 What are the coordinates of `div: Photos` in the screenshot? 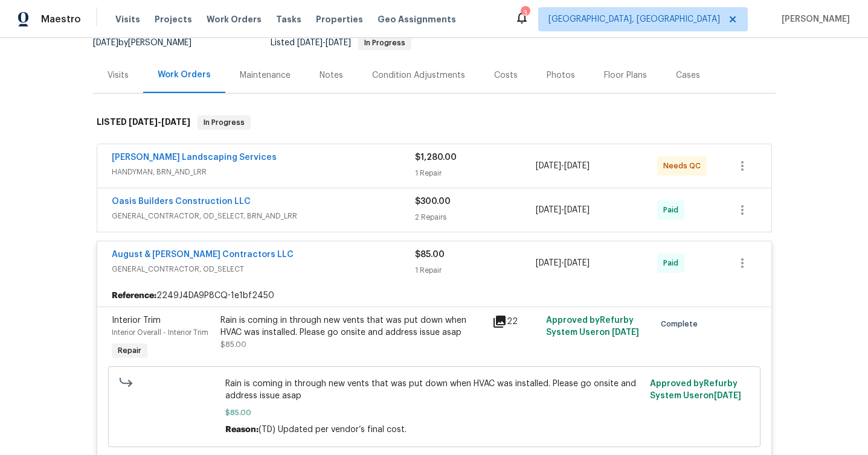 It's located at (561, 76).